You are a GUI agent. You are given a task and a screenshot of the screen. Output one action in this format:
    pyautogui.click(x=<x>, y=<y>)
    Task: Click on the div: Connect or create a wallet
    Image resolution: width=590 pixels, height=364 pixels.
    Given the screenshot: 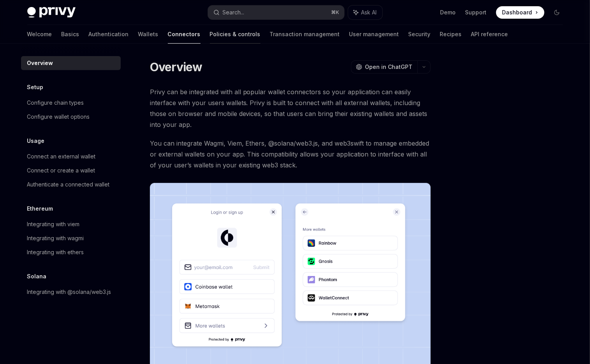 What is the action you would take?
    pyautogui.click(x=61, y=171)
    